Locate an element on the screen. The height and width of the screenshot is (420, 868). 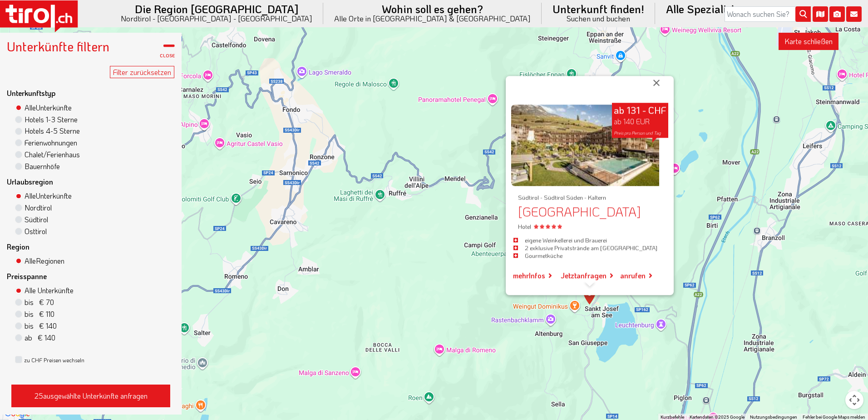
li: Gourmetküche is located at coordinates (585, 255).